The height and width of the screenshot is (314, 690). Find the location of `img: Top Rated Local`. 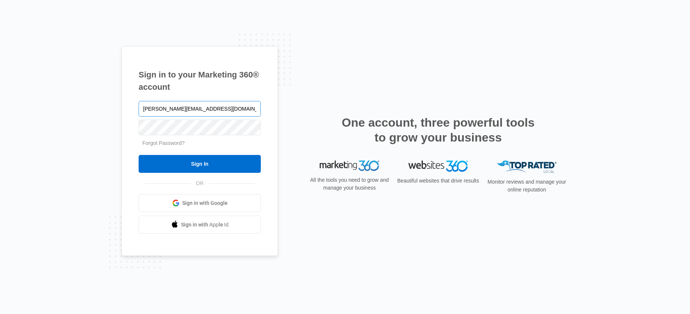

img: Top Rated Local is located at coordinates (526, 166).